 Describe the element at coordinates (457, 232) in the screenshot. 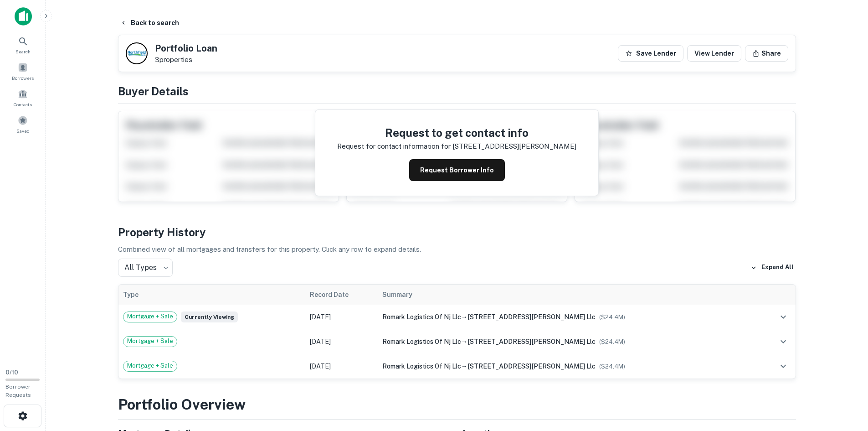

I see `h4: Property History` at that location.